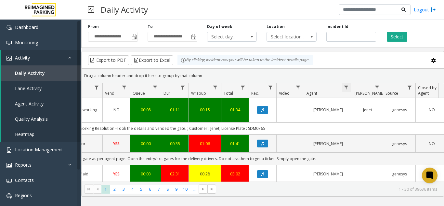 Image resolution: width=444 pixels, height=206 pixels. Describe the element at coordinates (175, 143) in the screenshot. I see `div: 00:35` at that location.